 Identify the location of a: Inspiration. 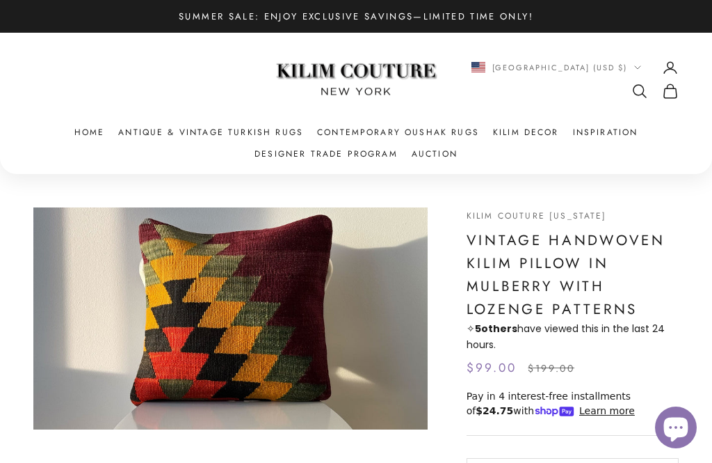
(606, 132).